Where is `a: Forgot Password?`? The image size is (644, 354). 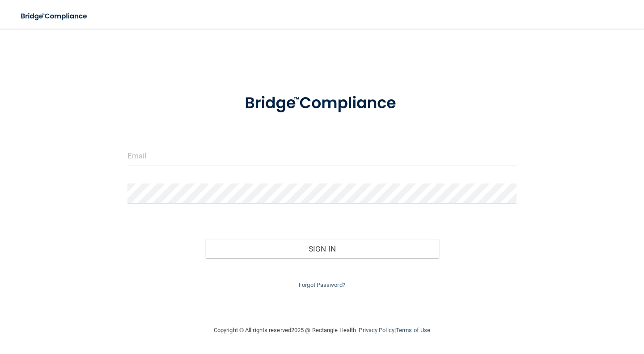 a: Forgot Password? is located at coordinates (322, 285).